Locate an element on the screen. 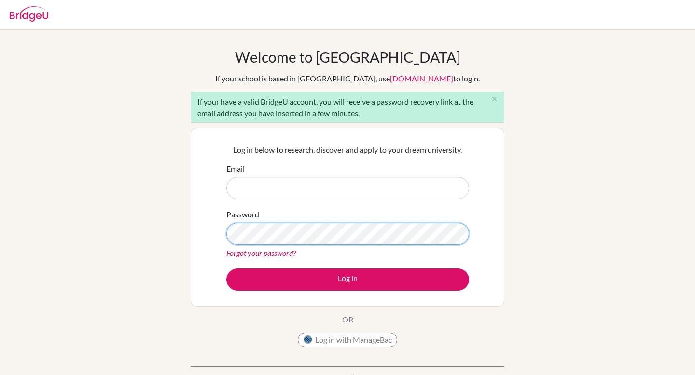  i: close is located at coordinates (494, 99).